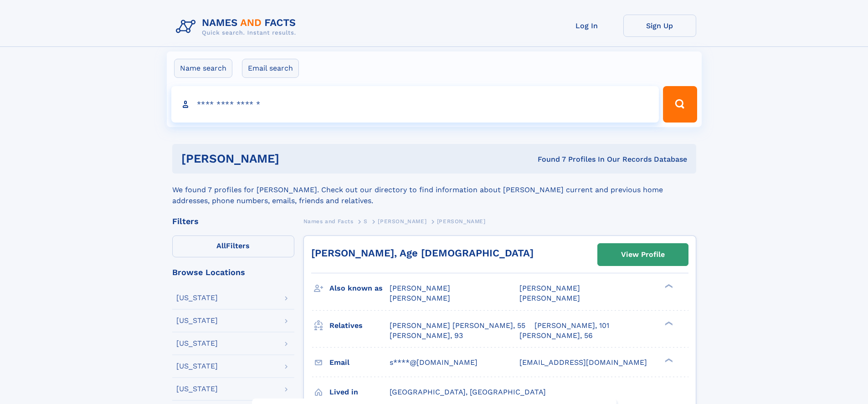  Describe the element at coordinates (548, 159) in the screenshot. I see `div: Found 7 Profiles In Our Records Database` at that location.